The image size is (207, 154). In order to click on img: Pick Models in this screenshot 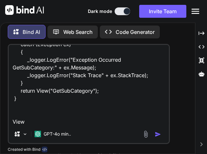, I will do `click(25, 134)`.